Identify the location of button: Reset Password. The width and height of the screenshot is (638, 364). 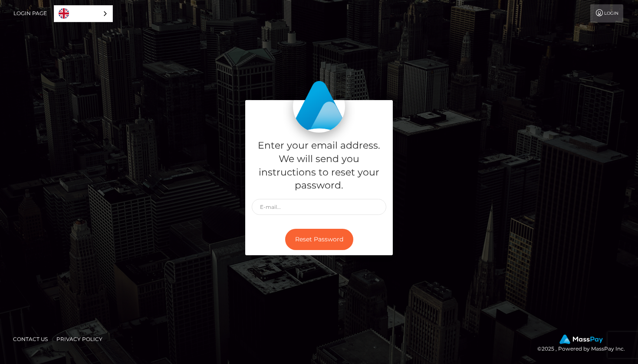
(319, 239).